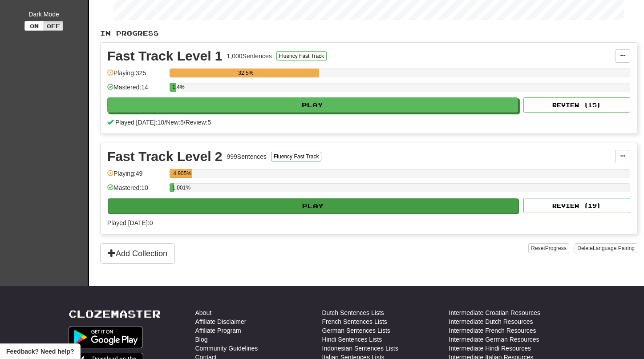 The image size is (644, 359). Describe the element at coordinates (606, 249) in the screenshot. I see `button: DeleteLanguage Pairing` at that location.